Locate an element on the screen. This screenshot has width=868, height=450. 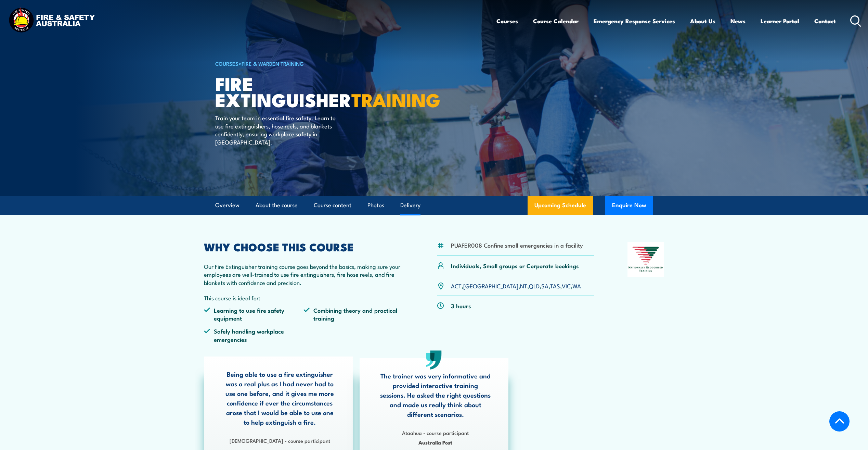
a: Overview is located at coordinates (227, 205).